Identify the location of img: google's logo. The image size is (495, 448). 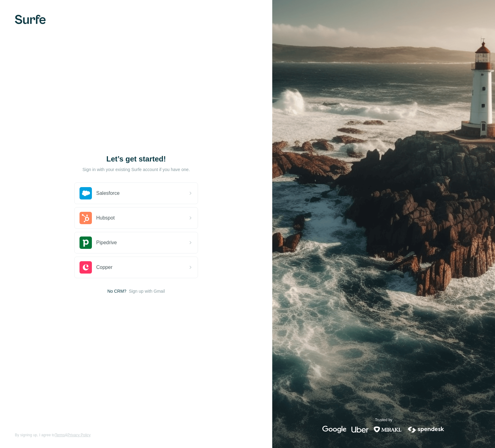
(334, 430).